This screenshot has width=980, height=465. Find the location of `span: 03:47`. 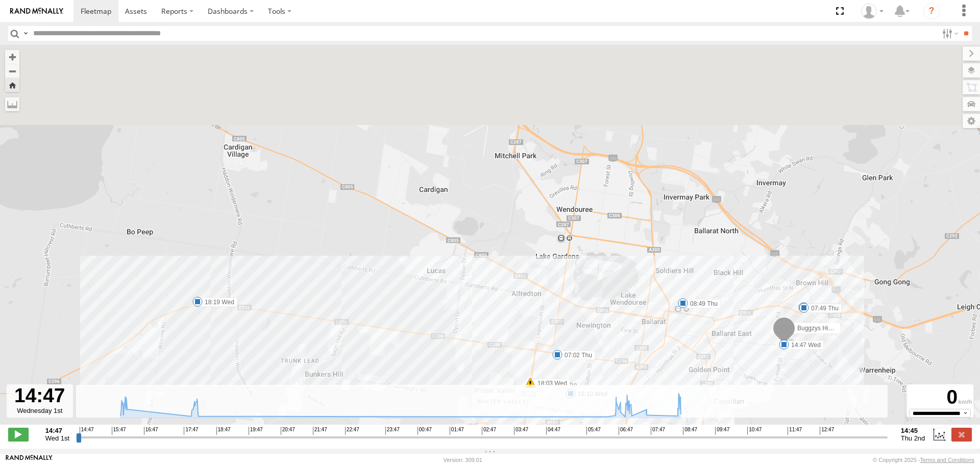

span: 03:47 is located at coordinates (521, 431).